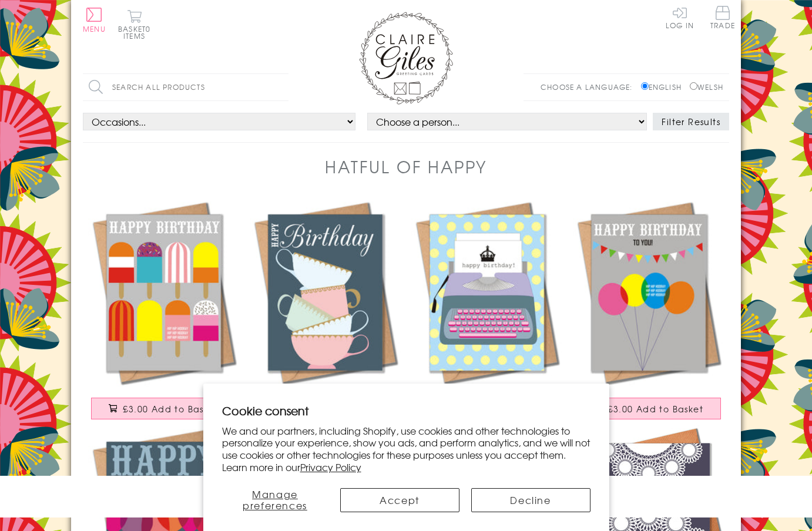 The height and width of the screenshot is (531, 812). I want to click on label: Welsh, so click(706, 87).